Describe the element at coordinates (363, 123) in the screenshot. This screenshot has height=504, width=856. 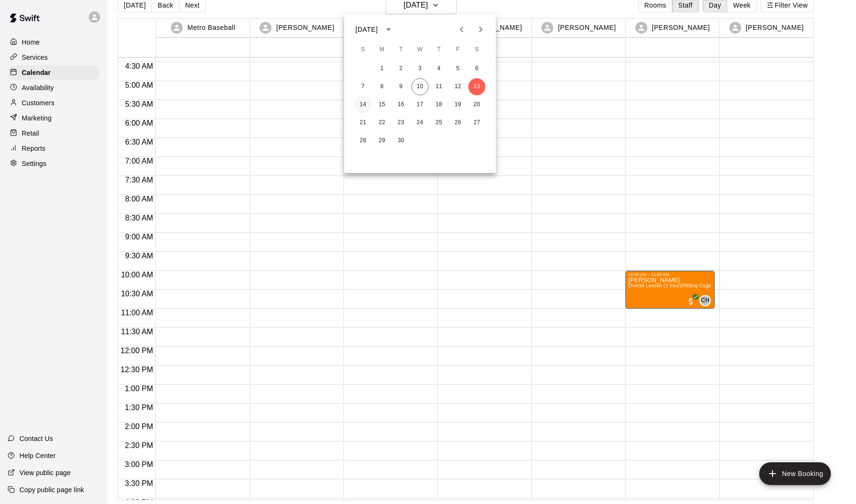
I see `button: 21` at that location.